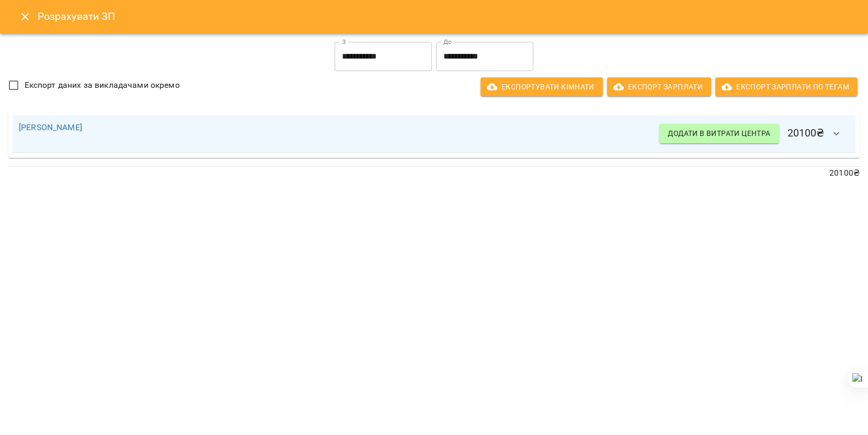 Image resolution: width=868 pixels, height=435 pixels. Describe the element at coordinates (447, 16) in the screenshot. I see `h6: Розрахувати ЗП` at that location.